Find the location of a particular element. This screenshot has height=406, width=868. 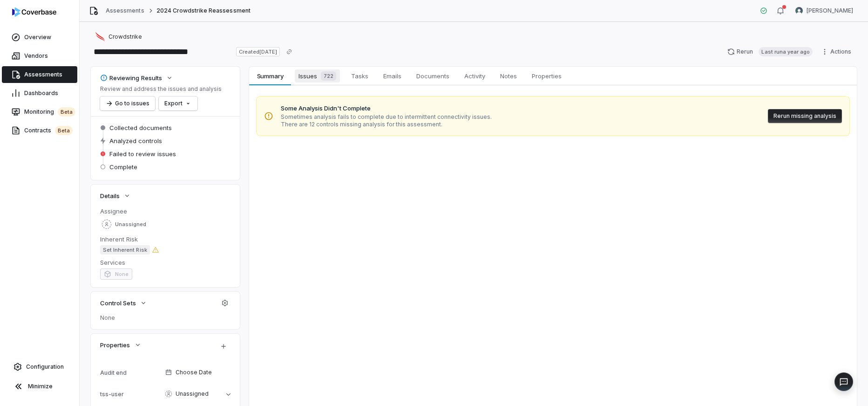

button: RerunLast runa year ago is located at coordinates (770, 51).